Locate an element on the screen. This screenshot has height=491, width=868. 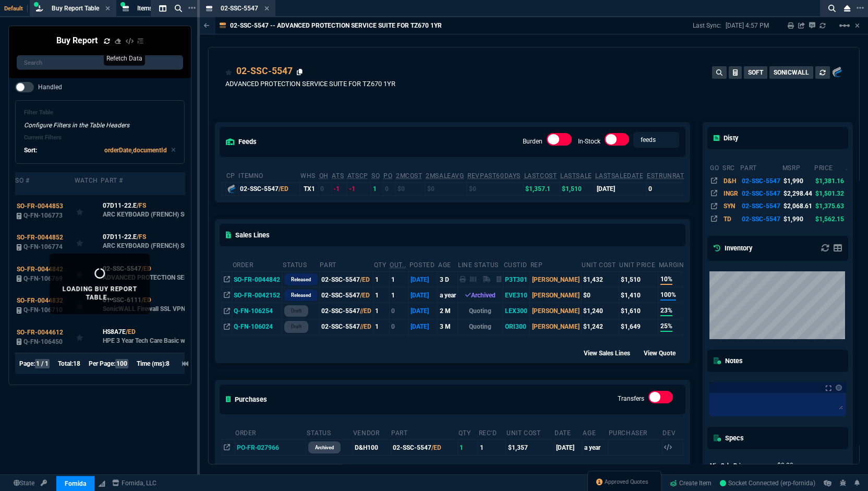
th: Margin is located at coordinates (672, 263).